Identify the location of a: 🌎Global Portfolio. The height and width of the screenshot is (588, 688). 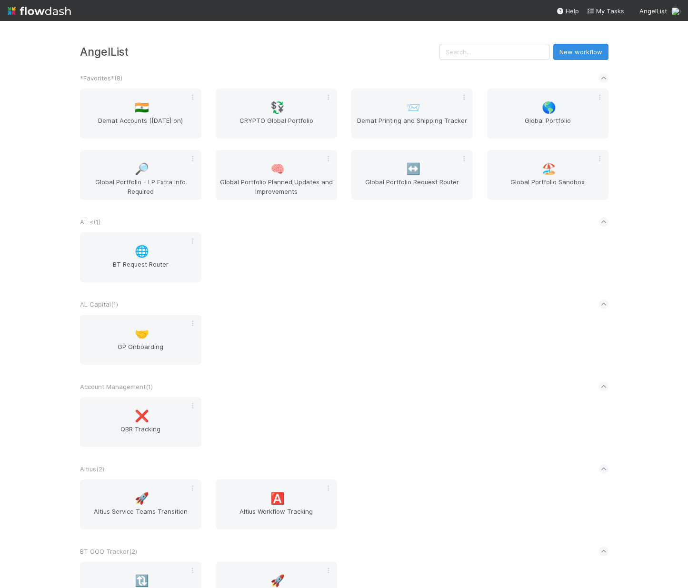
(548, 113).